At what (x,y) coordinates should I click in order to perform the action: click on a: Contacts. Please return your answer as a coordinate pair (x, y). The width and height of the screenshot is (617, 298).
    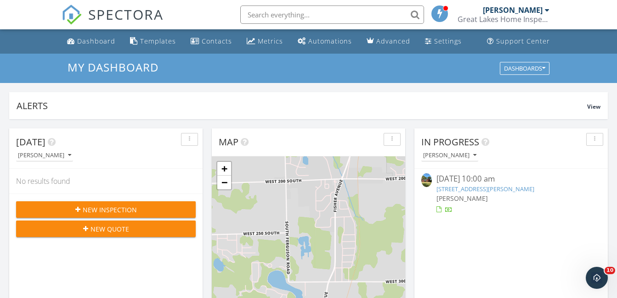
    Looking at the image, I should click on (211, 41).